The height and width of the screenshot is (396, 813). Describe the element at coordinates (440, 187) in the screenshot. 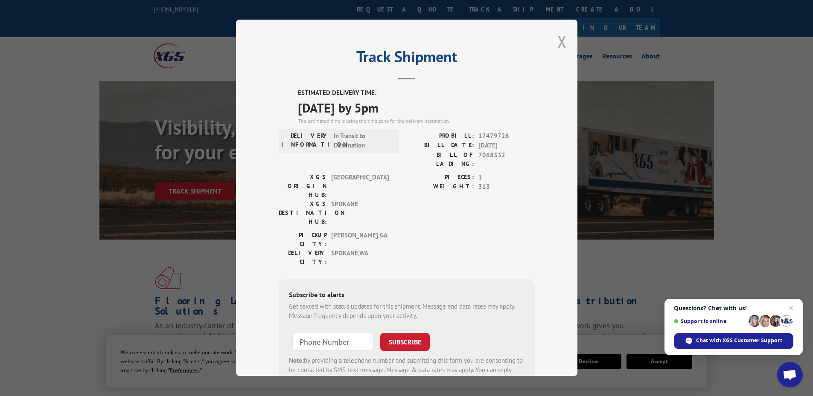

I see `label: WEIGHT:` at that location.